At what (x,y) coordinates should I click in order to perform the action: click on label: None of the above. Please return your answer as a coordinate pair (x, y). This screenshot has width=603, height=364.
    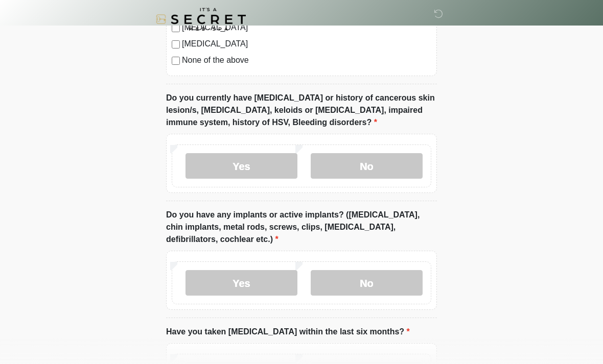
    Looking at the image, I should click on (306, 60).